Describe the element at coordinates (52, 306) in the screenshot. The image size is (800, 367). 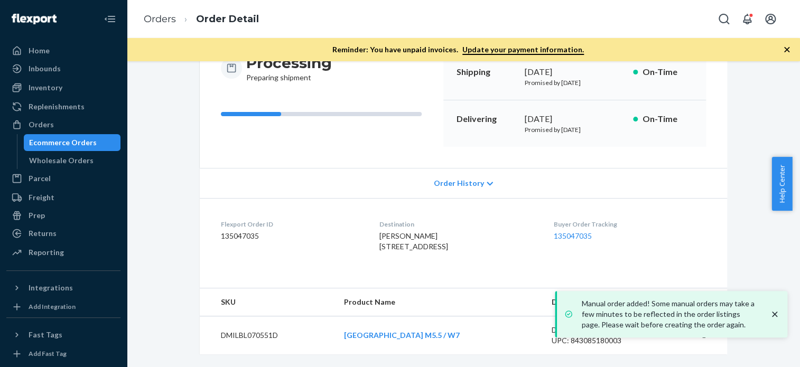
I see `div: Add Integration` at that location.